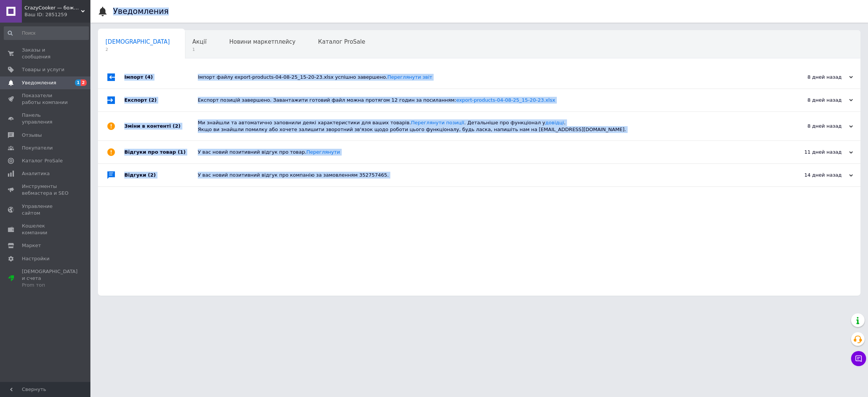  What do you see at coordinates (57, 15) in the screenshot?
I see `div: Ваш ID: 2851259` at bounding box center [57, 15].